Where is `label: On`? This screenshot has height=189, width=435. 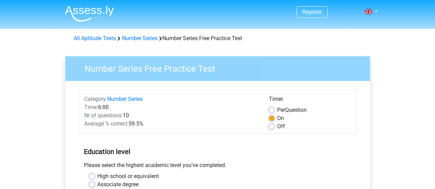
label: On is located at coordinates (281, 119).